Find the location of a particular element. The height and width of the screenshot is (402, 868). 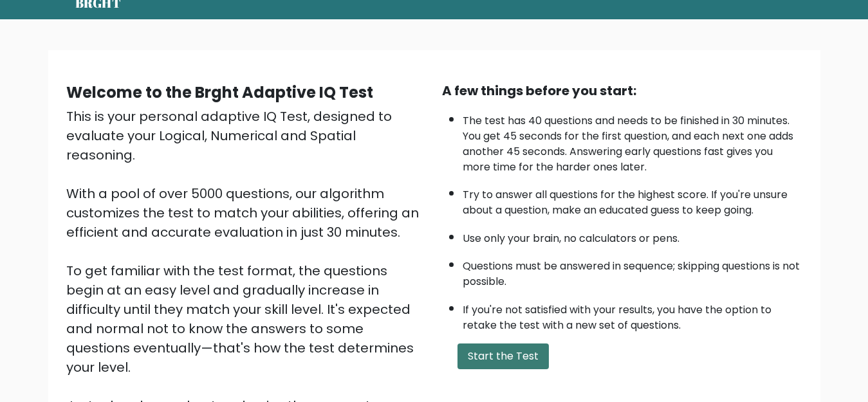

div: A few things before you start: is located at coordinates (622, 91).